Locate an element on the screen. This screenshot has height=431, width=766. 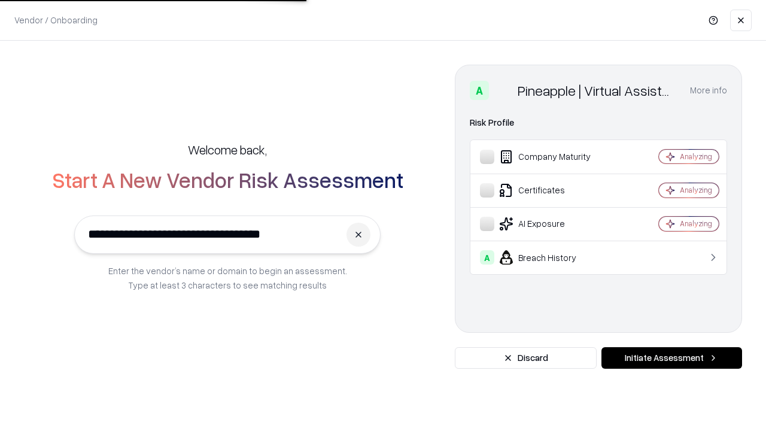
button: Initiate Assessment is located at coordinates (671, 358).